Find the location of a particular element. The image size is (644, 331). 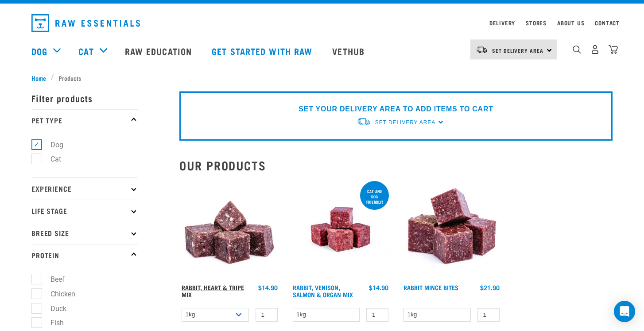

div: Cat and dog friendly! is located at coordinates (374, 196).